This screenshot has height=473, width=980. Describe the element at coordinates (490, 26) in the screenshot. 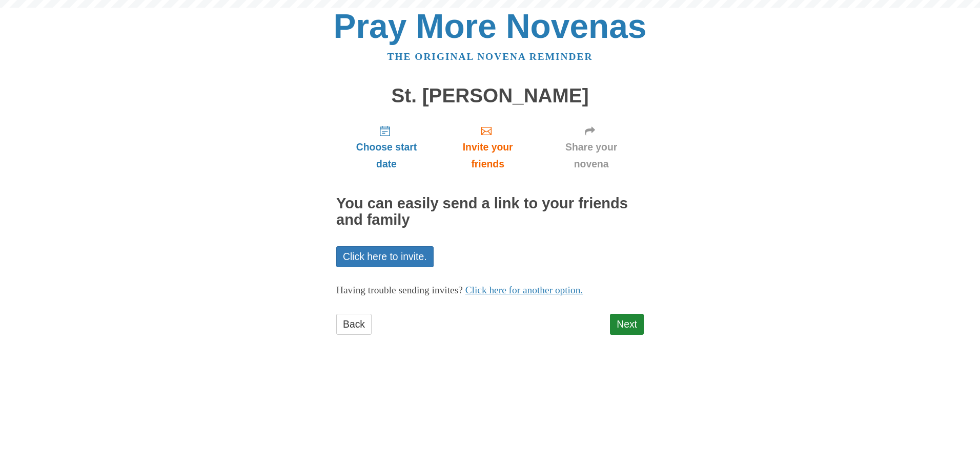

I see `a: Pray More Novenas` at that location.